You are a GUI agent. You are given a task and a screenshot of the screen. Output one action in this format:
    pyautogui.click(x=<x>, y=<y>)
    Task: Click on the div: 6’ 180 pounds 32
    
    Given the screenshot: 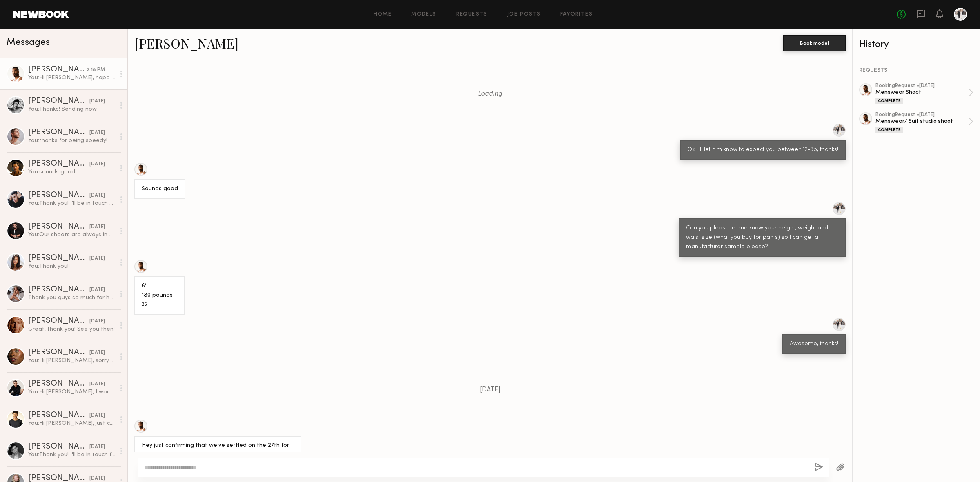 What is the action you would take?
    pyautogui.click(x=160, y=295)
    